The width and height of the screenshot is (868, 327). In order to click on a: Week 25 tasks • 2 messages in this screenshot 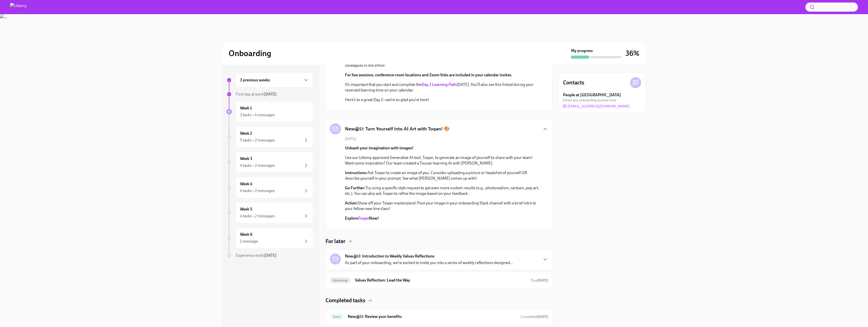, I will do `click(270, 137)`.